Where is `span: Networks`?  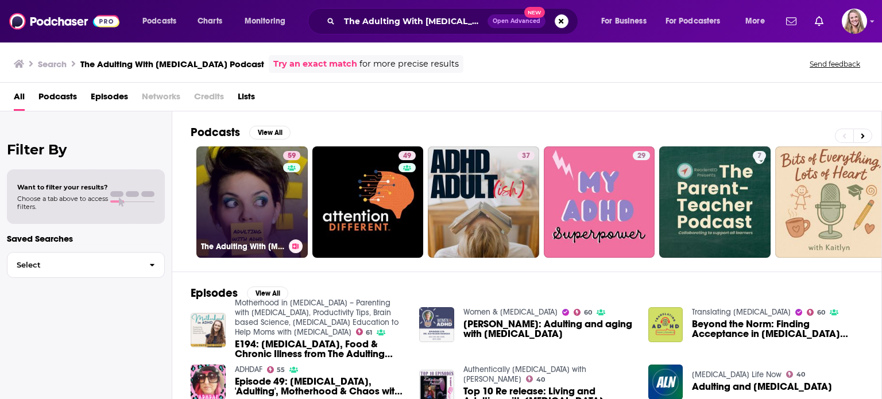
span: Networks is located at coordinates (161, 99).